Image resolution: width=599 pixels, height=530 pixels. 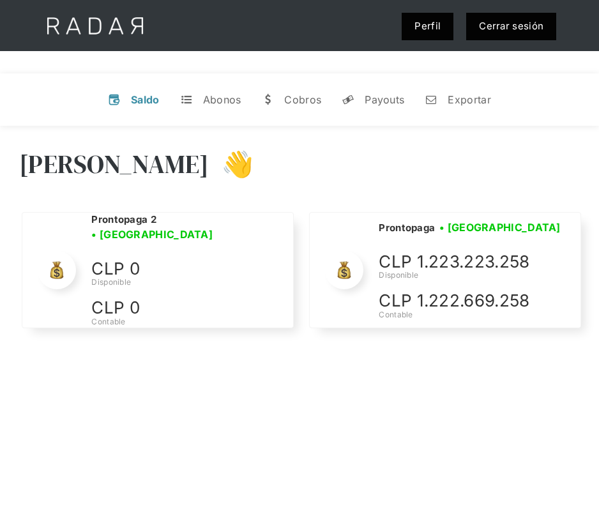 What do you see at coordinates (145, 100) in the screenshot?
I see `div: Saldo` at bounding box center [145, 100].